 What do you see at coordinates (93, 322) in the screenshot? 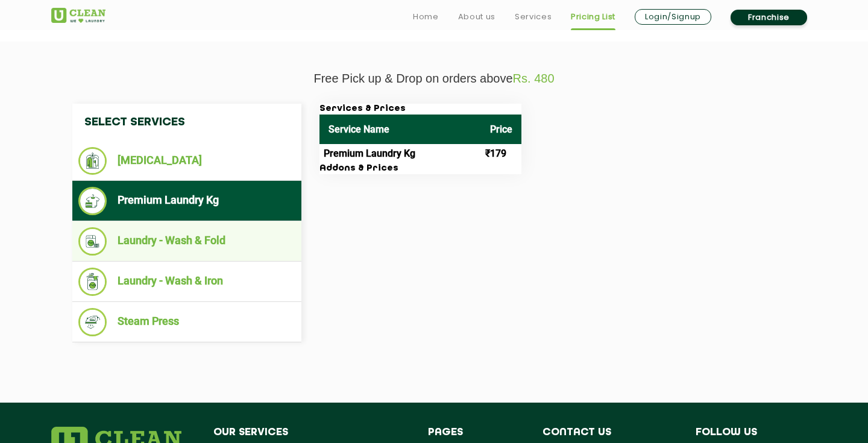
I see `img: Steam Press` at bounding box center [93, 322].